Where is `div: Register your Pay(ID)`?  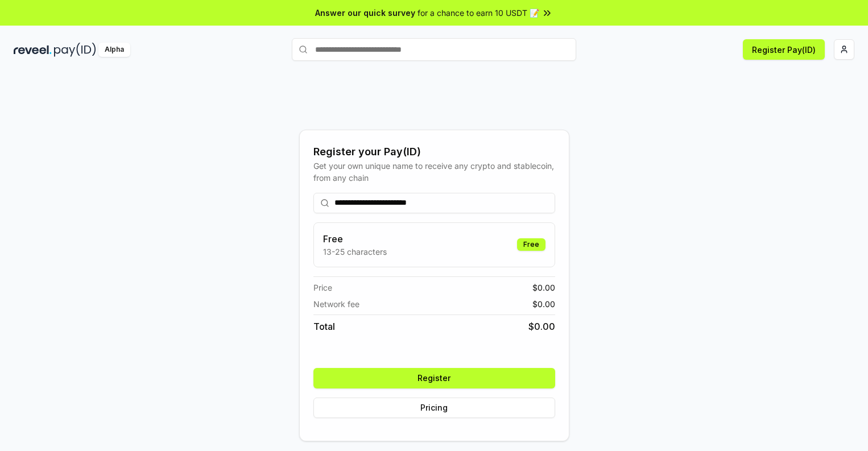
div: Register your Pay(ID) is located at coordinates (434, 152).